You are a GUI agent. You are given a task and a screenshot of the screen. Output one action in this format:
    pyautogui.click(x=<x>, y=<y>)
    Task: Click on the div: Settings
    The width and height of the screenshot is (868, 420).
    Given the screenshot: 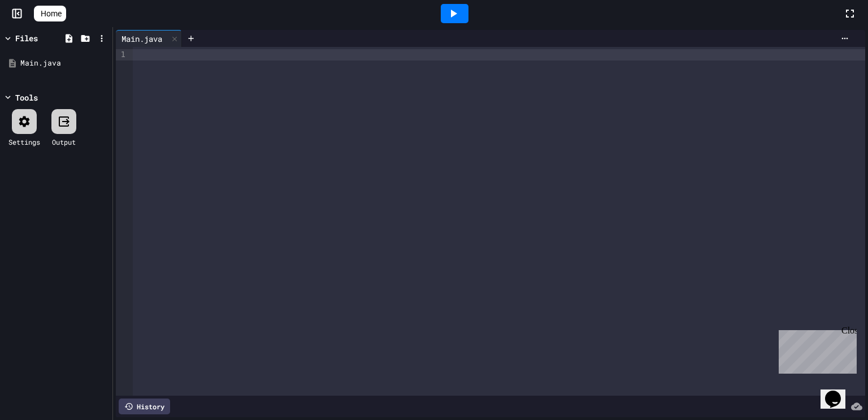 What is the action you would take?
    pyautogui.click(x=24, y=142)
    